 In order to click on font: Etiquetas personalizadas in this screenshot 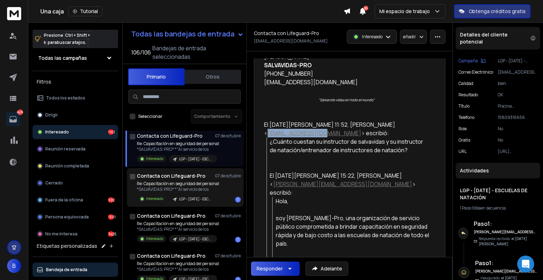, I will do `click(67, 245)`.